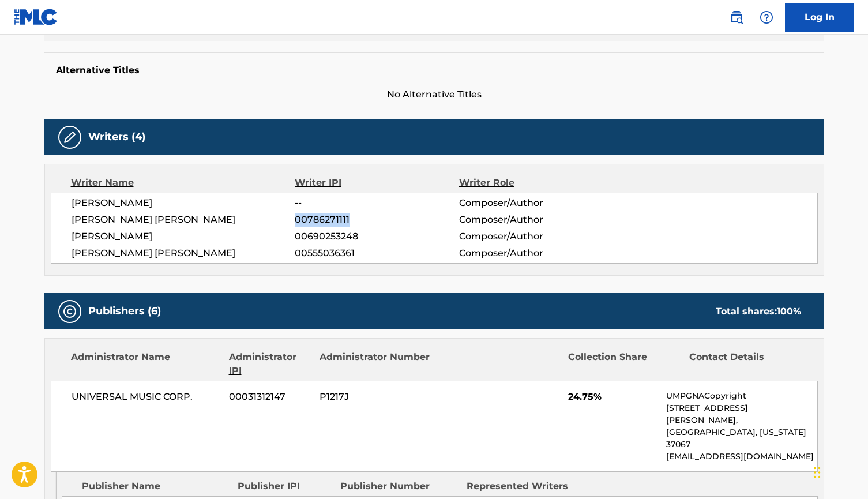 This screenshot has height=499, width=868. What do you see at coordinates (434, 95) in the screenshot?
I see `span: No Alternative Titles` at bounding box center [434, 95].